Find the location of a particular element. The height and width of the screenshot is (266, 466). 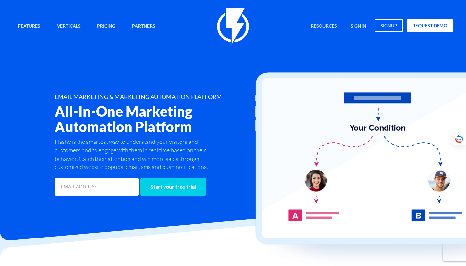

a: Verticals is located at coordinates (69, 26).